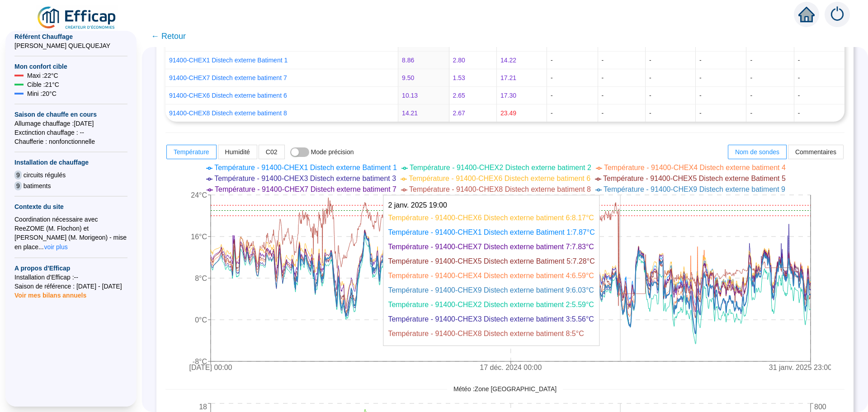 This screenshot has height=412, width=868. What do you see at coordinates (228, 60) in the screenshot?
I see `a: 91400-CHEX1 Distech externe Batiment 1` at bounding box center [228, 60].